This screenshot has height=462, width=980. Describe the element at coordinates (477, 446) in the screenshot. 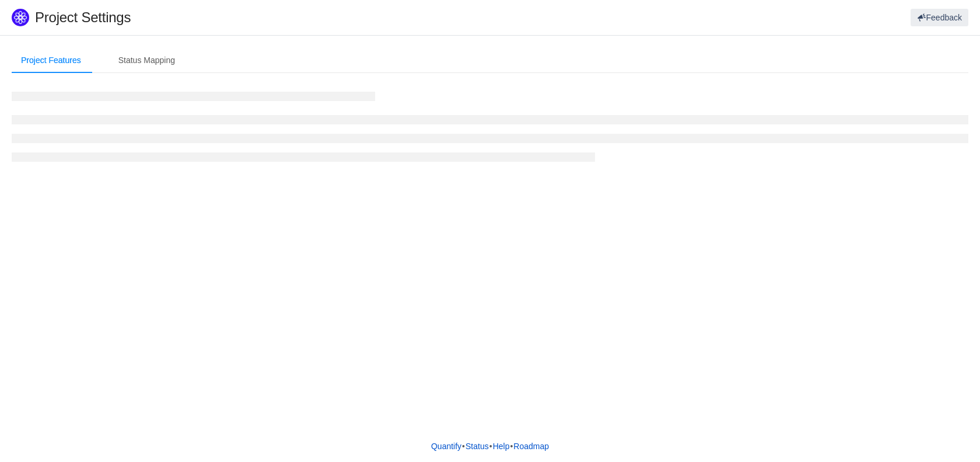

I see `a: Status` at that location.